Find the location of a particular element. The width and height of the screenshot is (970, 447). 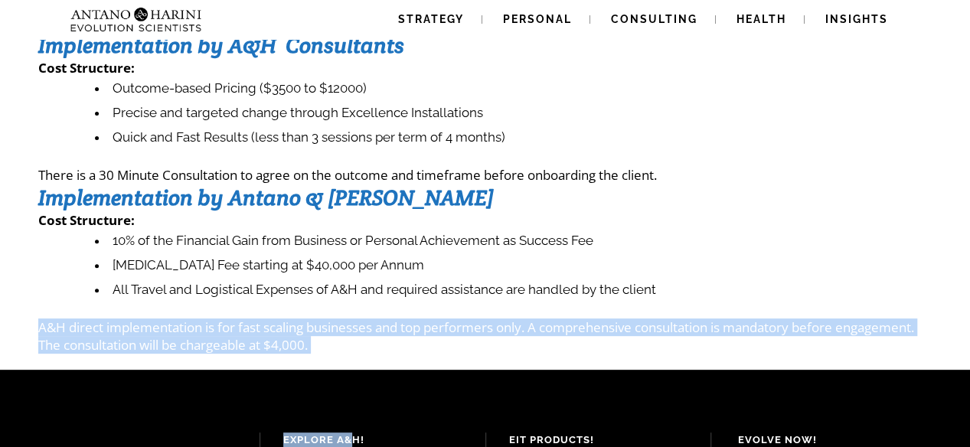

strong: Implementation by A&H Consultants is located at coordinates (221, 45).